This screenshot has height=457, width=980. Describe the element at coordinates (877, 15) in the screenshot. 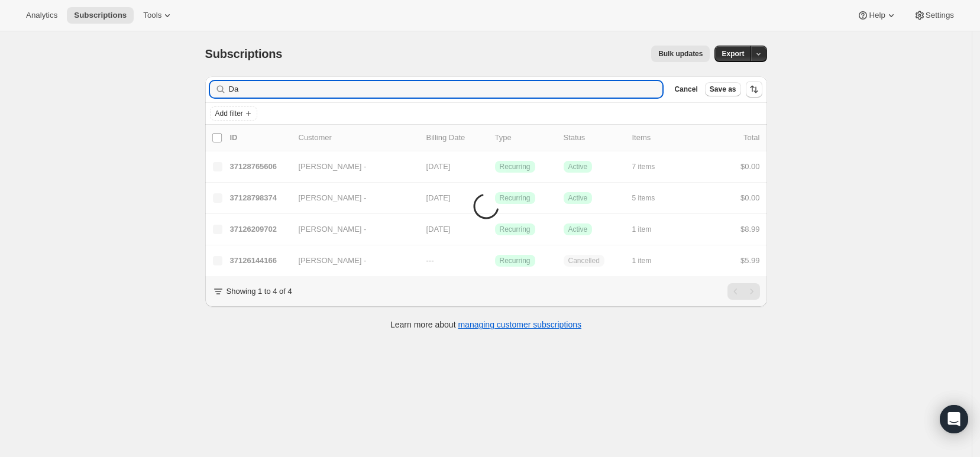

I see `button: Help` at that location.